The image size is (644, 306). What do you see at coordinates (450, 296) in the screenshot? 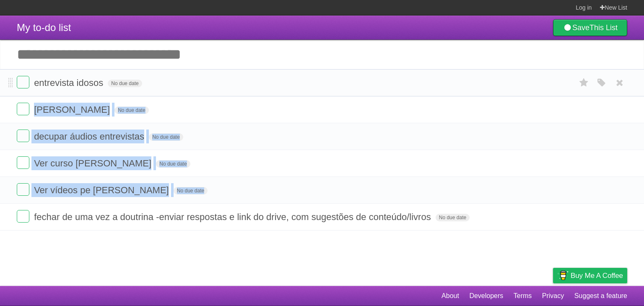
I see `a: About` at bounding box center [450, 296].